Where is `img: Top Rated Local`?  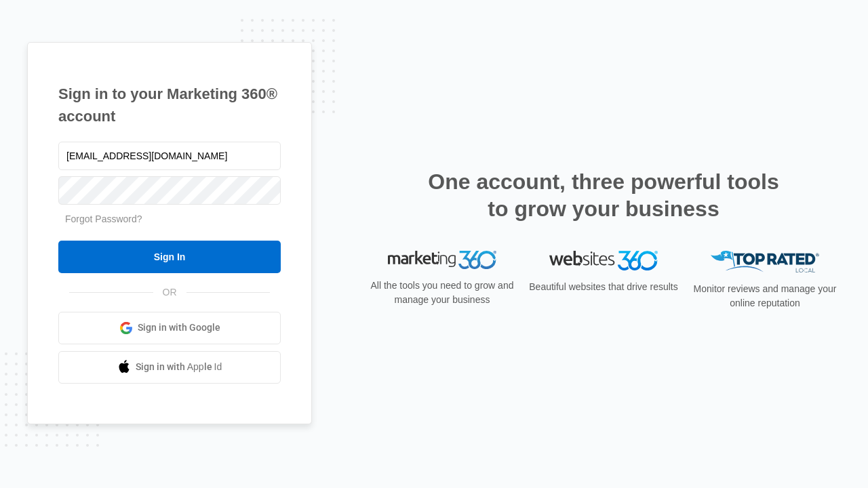 img: Top Rated Local is located at coordinates (765, 261).